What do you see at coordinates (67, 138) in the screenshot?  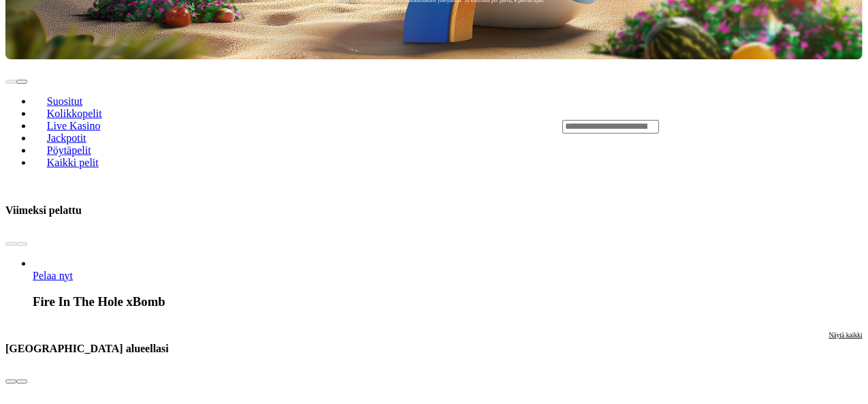 I see `span: Jackpotit` at bounding box center [67, 138].